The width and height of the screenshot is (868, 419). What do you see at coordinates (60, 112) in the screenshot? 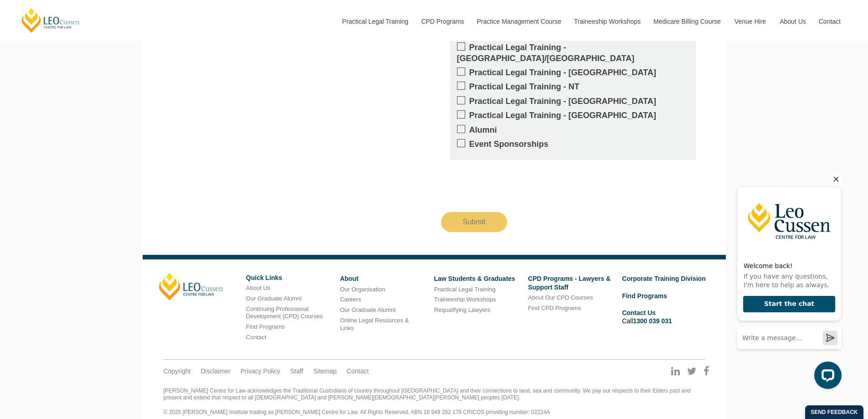
I see `p: If you have any questions, I'm here to help as always.` at bounding box center [60, 112].